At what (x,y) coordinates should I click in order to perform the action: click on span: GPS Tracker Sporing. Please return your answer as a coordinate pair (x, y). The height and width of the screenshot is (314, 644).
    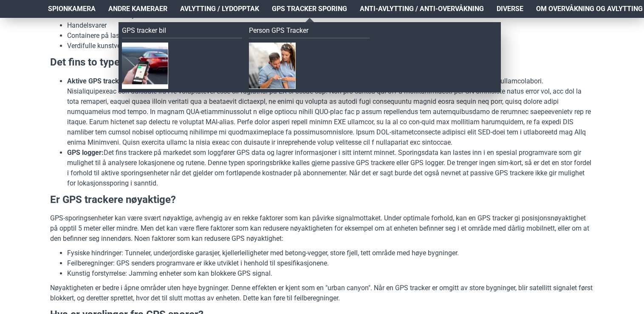
    Looking at the image, I should click on (309, 9).